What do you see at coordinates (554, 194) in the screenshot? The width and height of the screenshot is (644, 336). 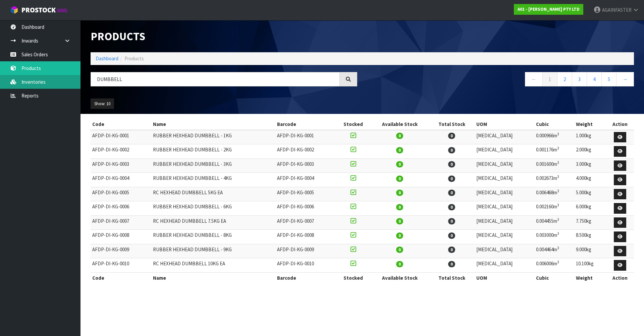 I see `td: 0.006468m` at bounding box center [554, 194].